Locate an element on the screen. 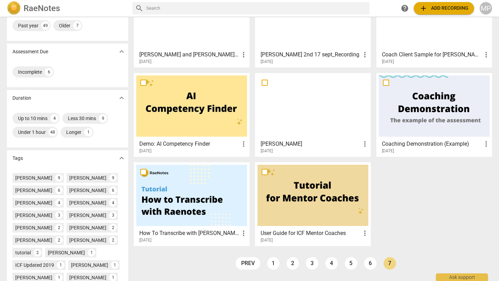 Image resolution: width=499 pixels, height=281 pixels. input: Search is located at coordinates (256, 8).